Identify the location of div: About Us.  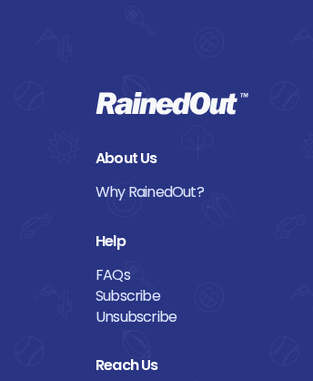
(157, 158).